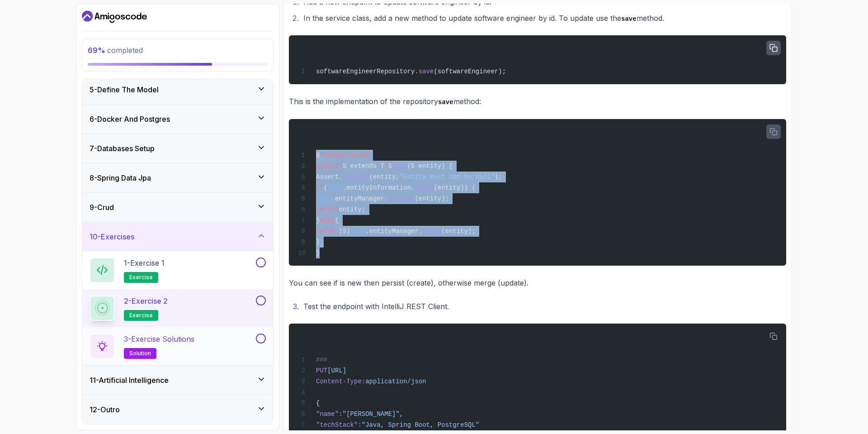 This screenshot has width=868, height=434. What do you see at coordinates (470, 71) in the screenshot?
I see `span: (softwareEngineer);` at bounding box center [470, 71].